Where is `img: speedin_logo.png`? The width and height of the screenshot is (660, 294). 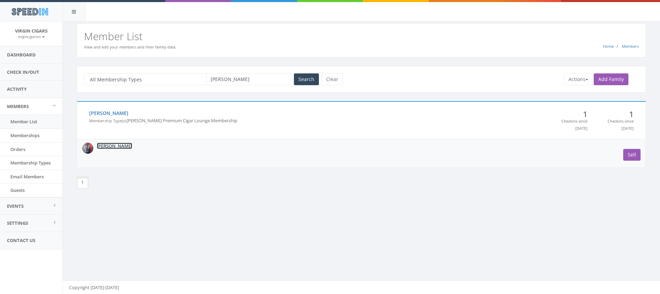
img: speedin_logo.png is located at coordinates (29, 11).